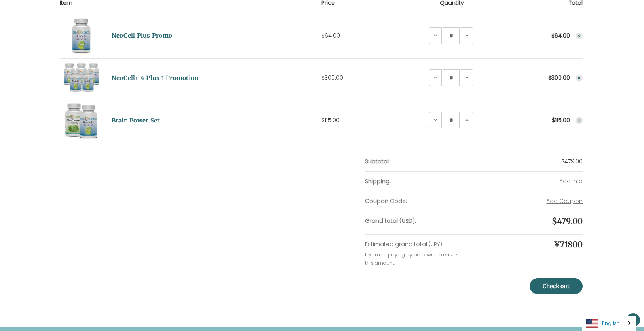 The width and height of the screenshot is (644, 331). I want to click on input: Brain Power Set, so click(451, 120).